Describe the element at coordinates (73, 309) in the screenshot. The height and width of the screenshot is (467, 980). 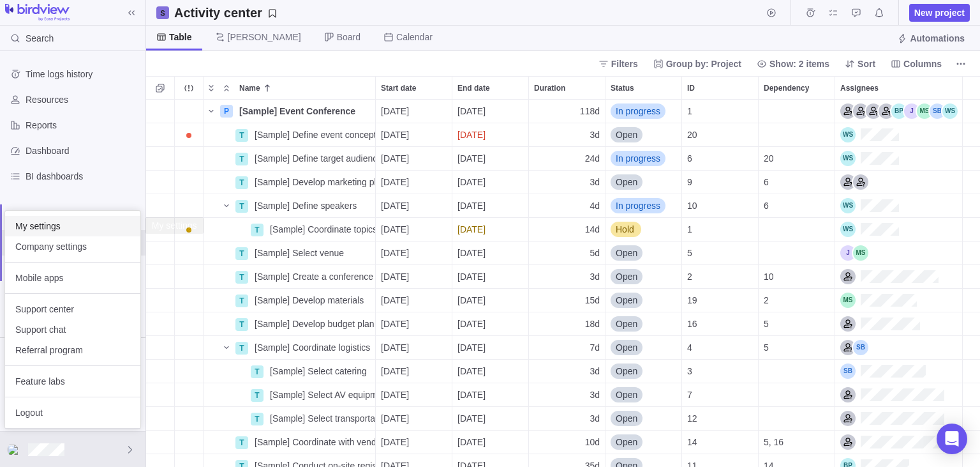
I see `a: Support center` at that location.